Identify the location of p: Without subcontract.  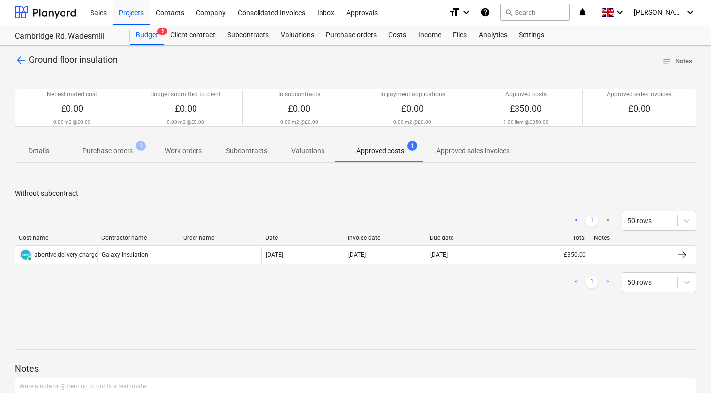
(355, 193).